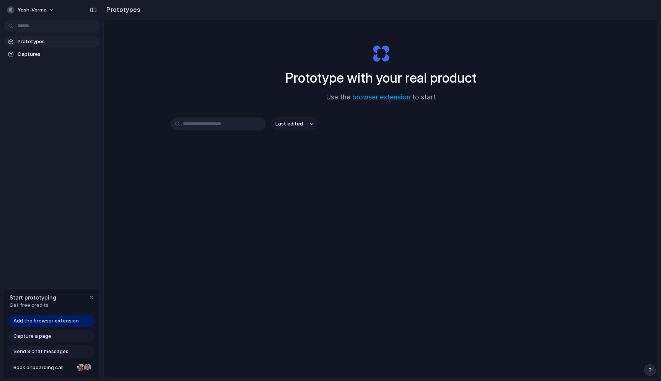 The height and width of the screenshot is (381, 661). Describe the element at coordinates (57, 54) in the screenshot. I see `span: Captures` at that location.